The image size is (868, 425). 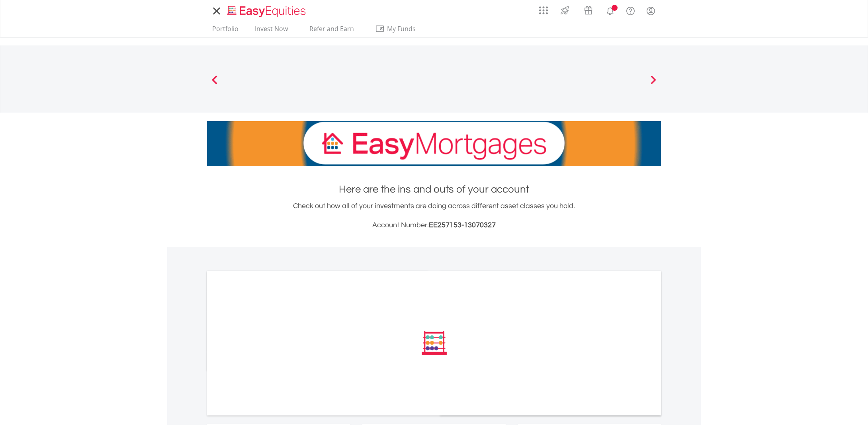 I want to click on span: EE257153-13070327, so click(x=462, y=225).